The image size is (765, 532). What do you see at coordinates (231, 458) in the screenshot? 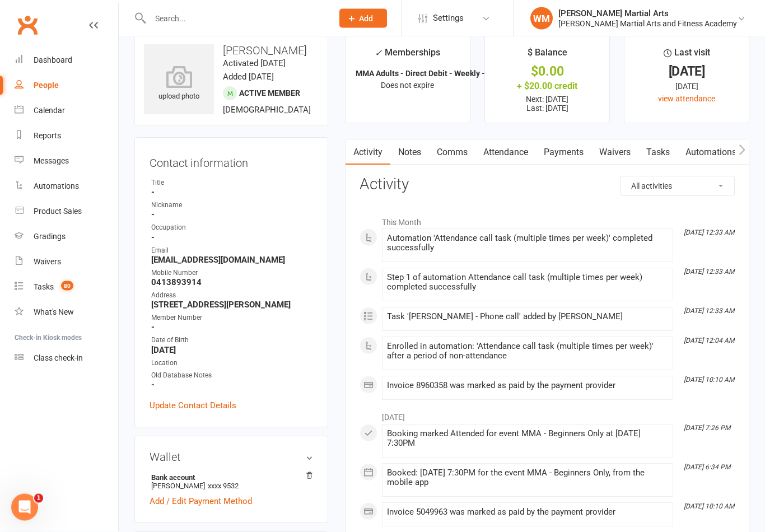
I see `h3: Wallet` at bounding box center [231, 458].